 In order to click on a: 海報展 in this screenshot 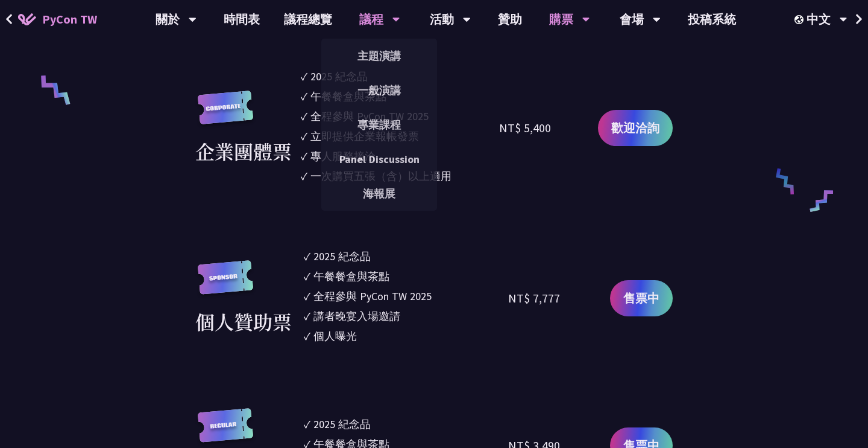, I will do `click(379, 193)`.